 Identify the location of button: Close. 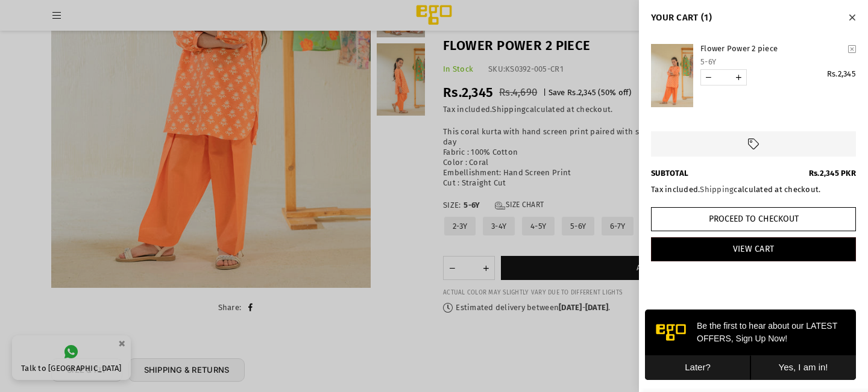
(851, 17).